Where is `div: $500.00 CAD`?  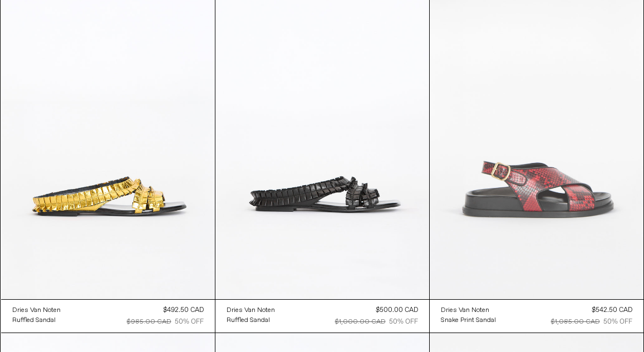
div: $500.00 CAD is located at coordinates (397, 311).